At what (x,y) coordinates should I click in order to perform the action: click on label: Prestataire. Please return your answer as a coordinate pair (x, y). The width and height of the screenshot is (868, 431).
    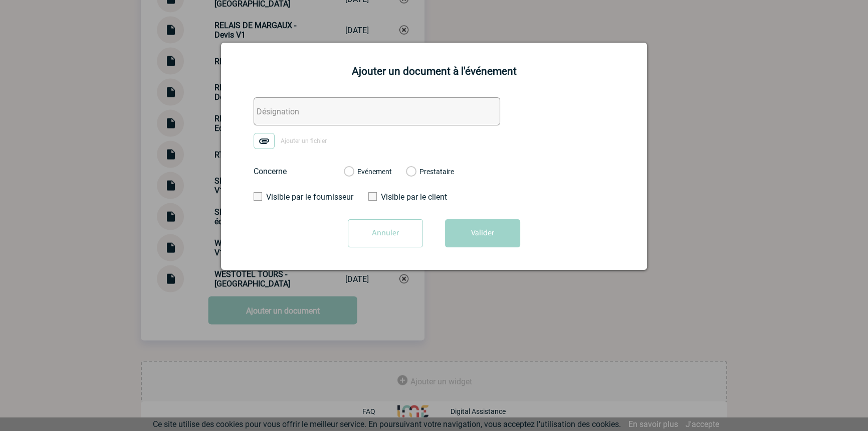
    Looking at the image, I should click on (411, 172).